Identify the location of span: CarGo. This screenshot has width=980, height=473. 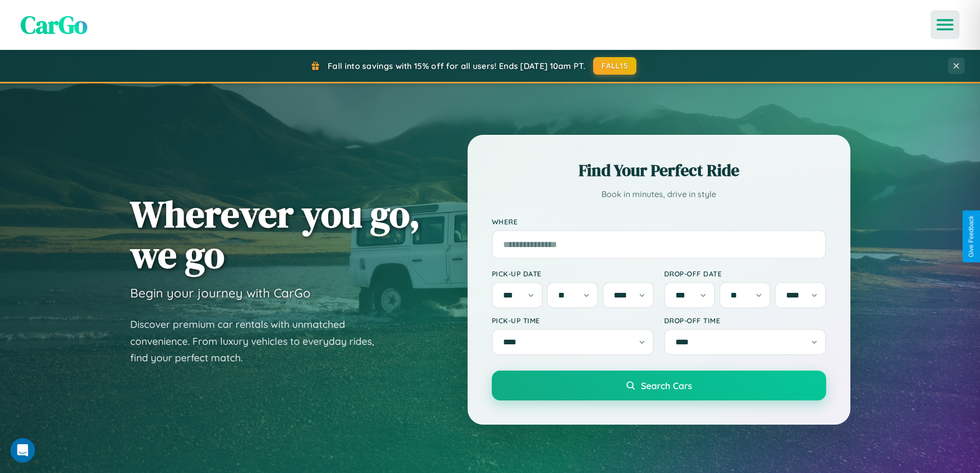
(54, 25).